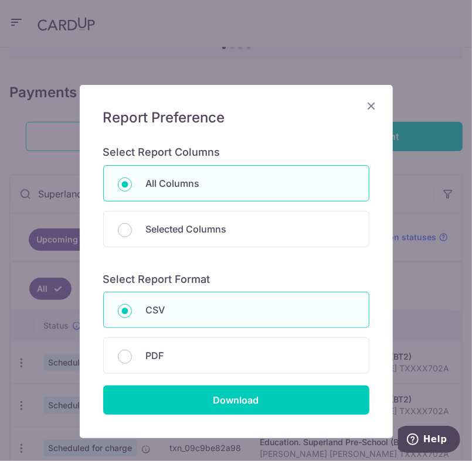 Image resolution: width=472 pixels, height=461 pixels. What do you see at coordinates (236, 152) in the screenshot?
I see `h6: Select Report Columns` at bounding box center [236, 152].